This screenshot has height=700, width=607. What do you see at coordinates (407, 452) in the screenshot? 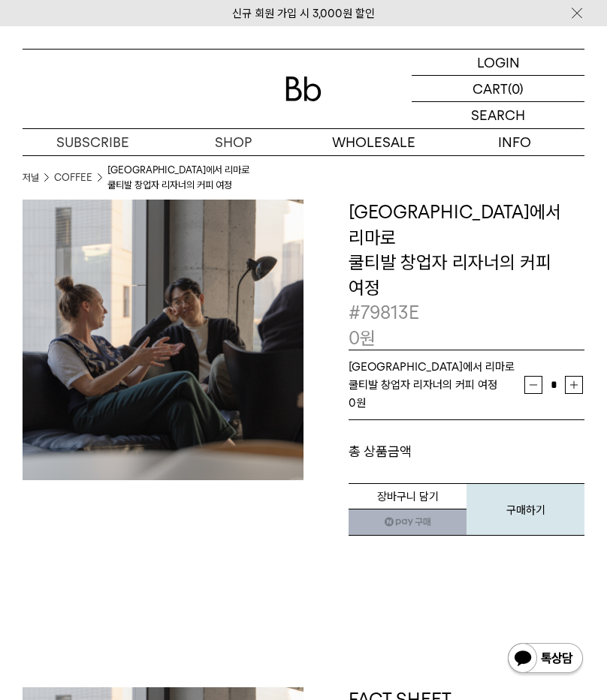
I see `dt: 총 상품금액` at bounding box center [407, 452].